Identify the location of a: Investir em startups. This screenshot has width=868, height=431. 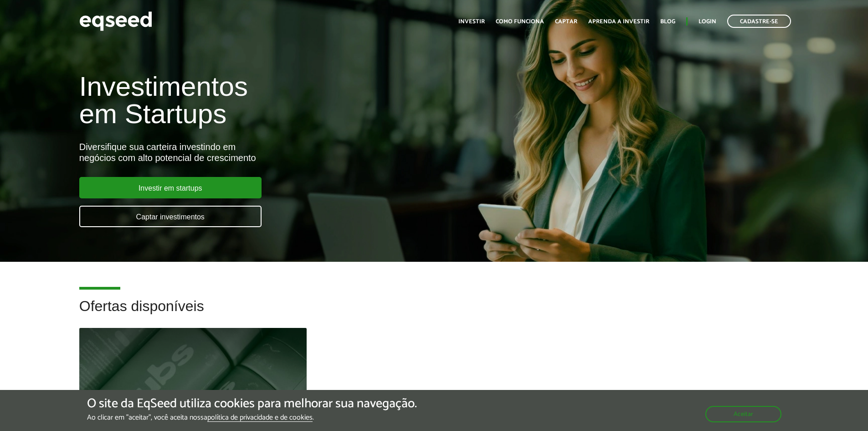
(170, 188).